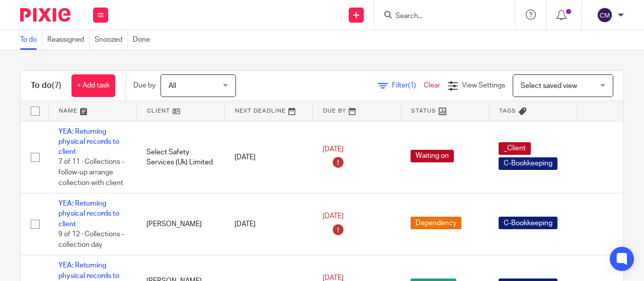 The height and width of the screenshot is (281, 644). I want to click on td: Select Safety Services (Uk) Limited, so click(180, 157).